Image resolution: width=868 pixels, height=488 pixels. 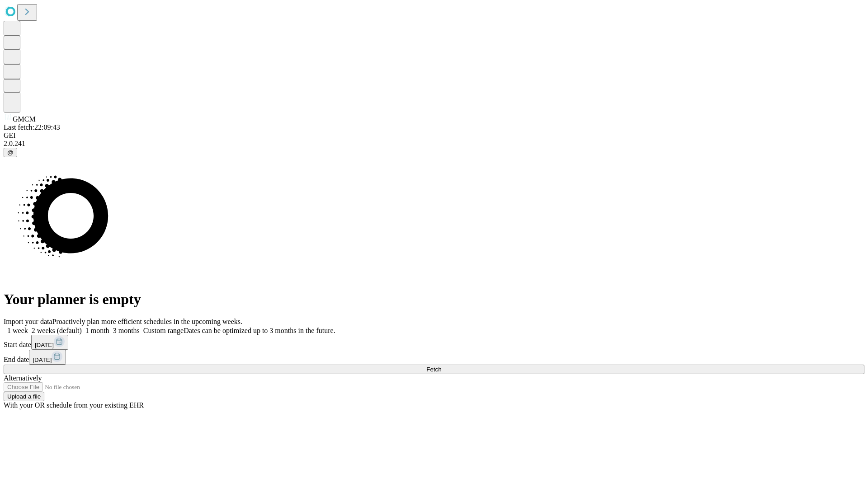 What do you see at coordinates (97, 331) in the screenshot?
I see `span: 1 month` at bounding box center [97, 331].